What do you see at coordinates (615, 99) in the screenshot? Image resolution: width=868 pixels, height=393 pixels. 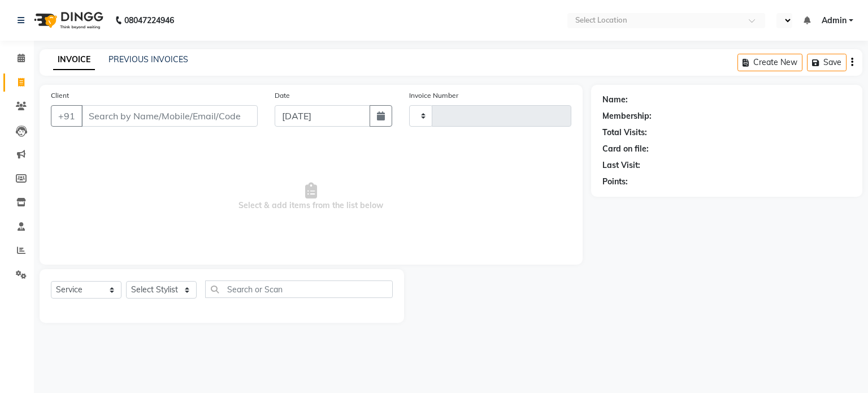 I see `div: Name:` at bounding box center [615, 99].